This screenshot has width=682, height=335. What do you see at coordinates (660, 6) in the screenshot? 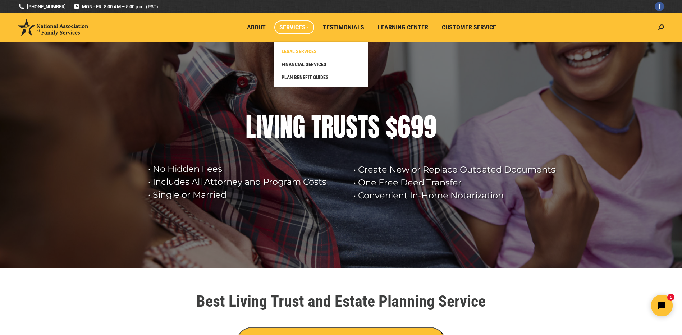
I see `a: Facebook page opens in new window` at bounding box center [660, 6].